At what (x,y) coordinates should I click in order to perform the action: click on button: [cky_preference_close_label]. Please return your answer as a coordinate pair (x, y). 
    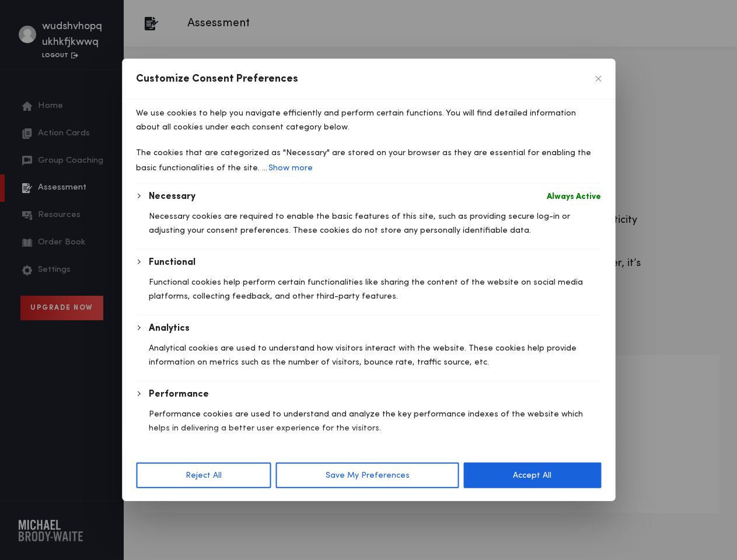
    Looking at the image, I should click on (598, 79).